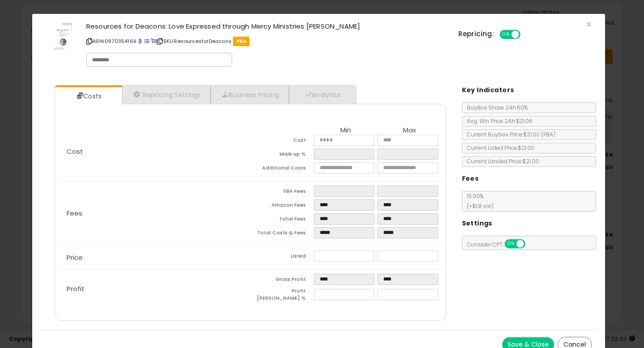 Image resolution: width=644 pixels, height=348 pixels. Describe the element at coordinates (241, 41) in the screenshot. I see `span: FBA` at that location.